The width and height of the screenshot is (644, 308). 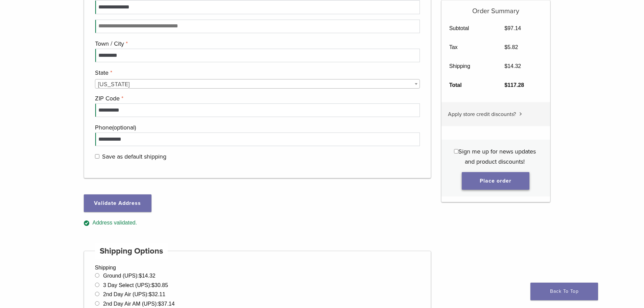 I want to click on bdi: 32.11, so click(x=157, y=294).